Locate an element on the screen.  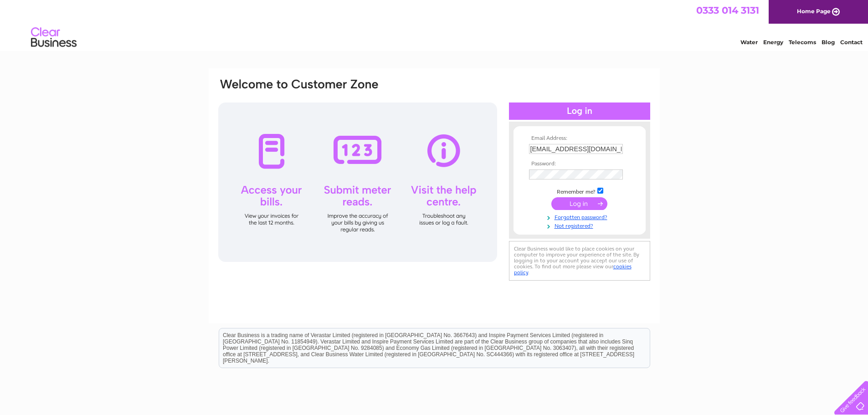
input: Submit is located at coordinates (579, 204).